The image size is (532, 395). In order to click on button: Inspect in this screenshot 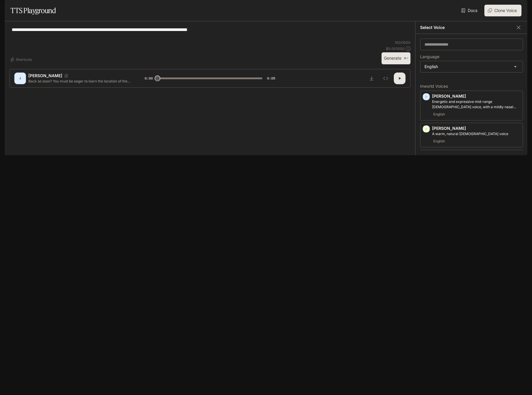, I will do `click(386, 78)`.